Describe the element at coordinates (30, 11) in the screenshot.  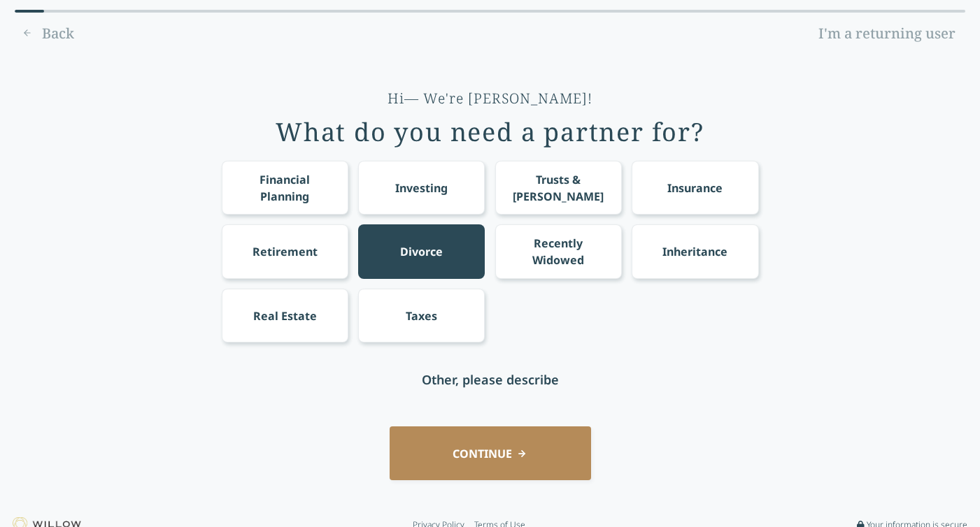
I see `div: 0% complete` at that location.